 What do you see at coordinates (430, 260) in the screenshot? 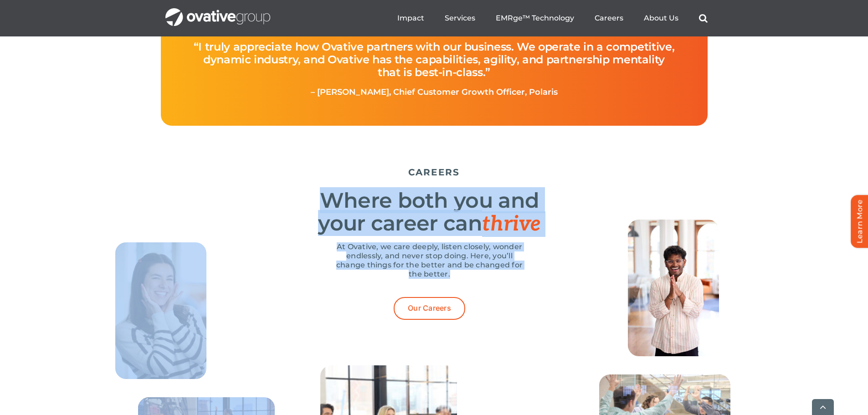
I see `p: At Ovative, we care deeply, listen closely, wonder endlessly, and never stop doing. Here, you’ll ...` at bounding box center [430, 260].